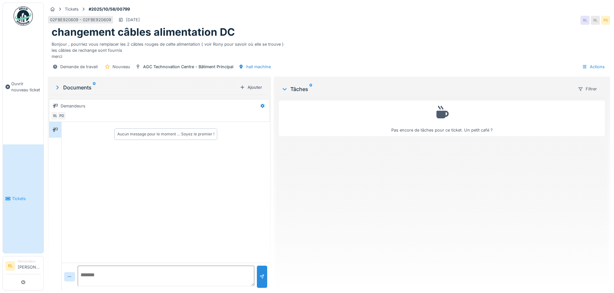  What do you see at coordinates (426, 89) in the screenshot?
I see `div: Tâches` at bounding box center [426, 89].